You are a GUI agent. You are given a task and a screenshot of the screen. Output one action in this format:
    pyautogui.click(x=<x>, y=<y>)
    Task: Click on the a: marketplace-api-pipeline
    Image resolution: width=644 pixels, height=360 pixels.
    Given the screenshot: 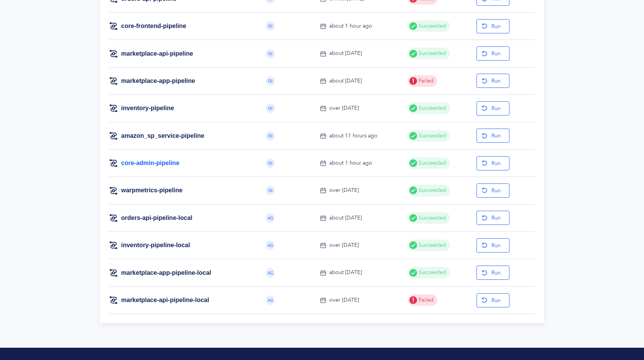 What is the action you would take?
    pyautogui.click(x=157, y=54)
    